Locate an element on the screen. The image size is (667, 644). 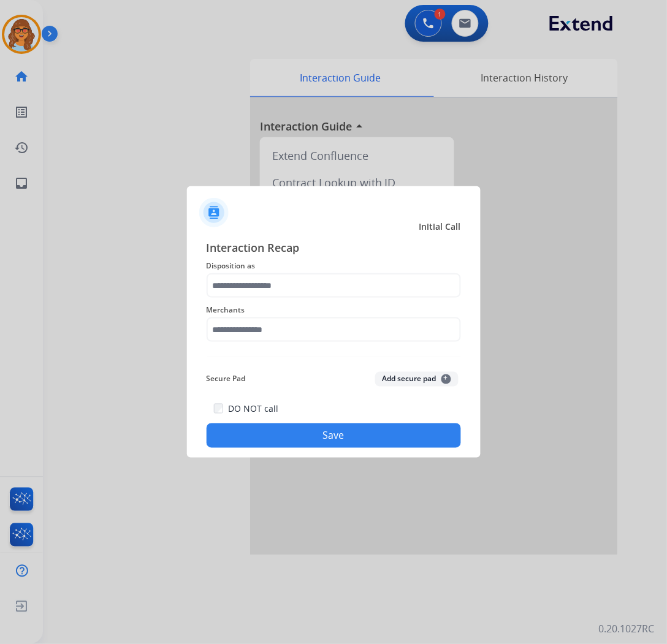
img: contact-recap-line.svg is located at coordinates (333, 356).